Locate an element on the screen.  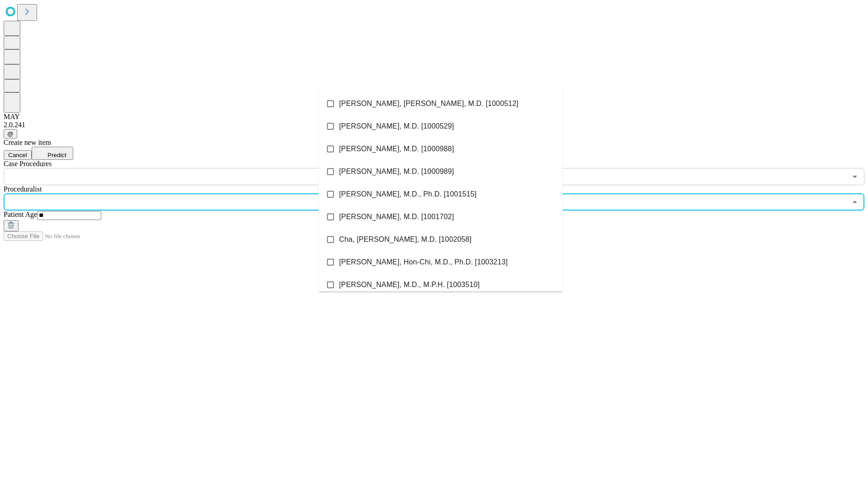
button: Cancel is located at coordinates (17, 154).